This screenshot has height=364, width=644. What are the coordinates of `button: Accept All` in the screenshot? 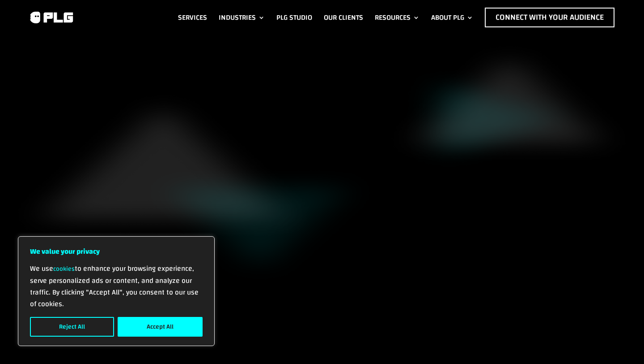 It's located at (160, 326).